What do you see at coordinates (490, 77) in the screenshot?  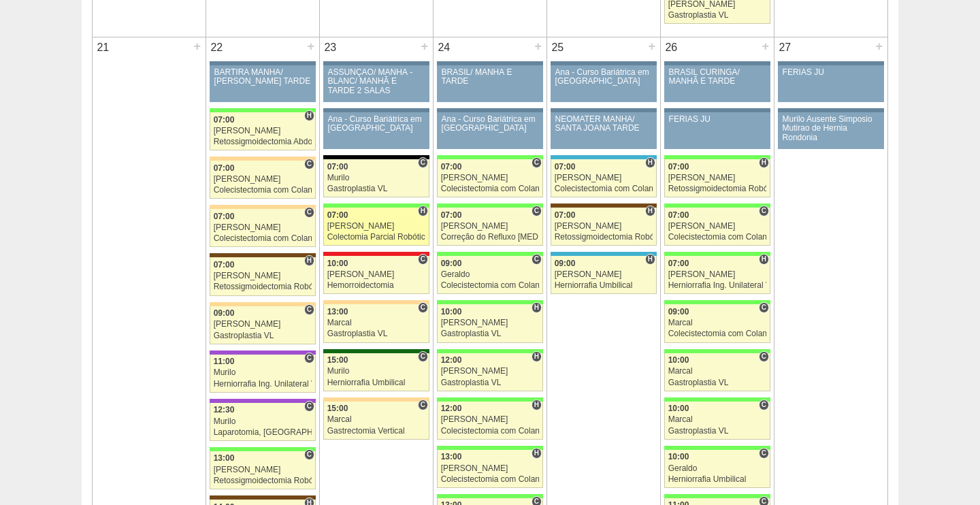 I see `div: BRASIL/ MANHÃ E TARDE` at bounding box center [490, 77].